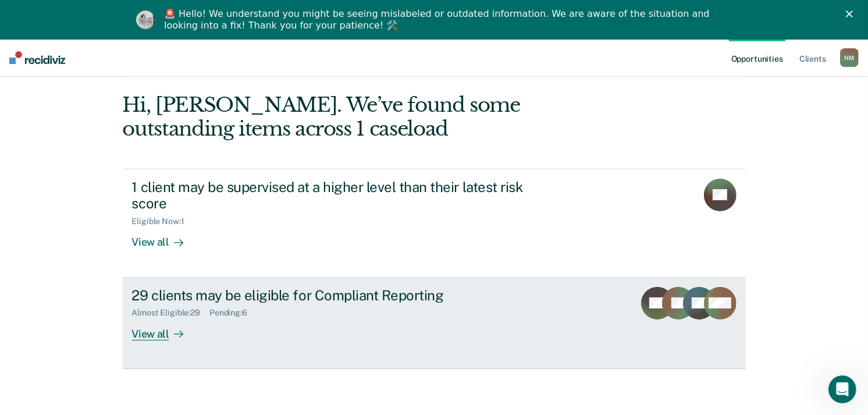 This screenshot has height=415, width=868. What do you see at coordinates (438, 20) in the screenshot?
I see `div: 🚨 Hello! We understand you might be seeing mislabeled or outdated information. We are aware of th...` at bounding box center [438, 20].